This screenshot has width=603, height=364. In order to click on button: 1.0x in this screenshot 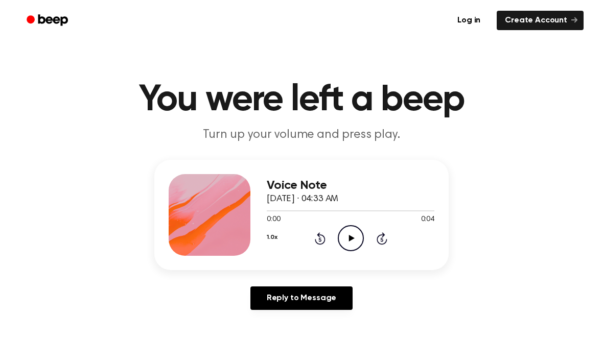, I will do `click(272, 237)`.